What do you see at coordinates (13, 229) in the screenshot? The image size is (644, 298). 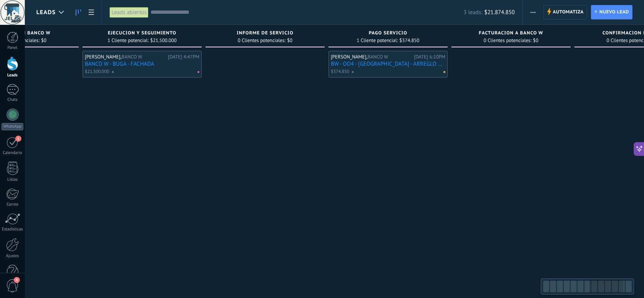 I see `div: Estadísticas` at bounding box center [13, 229].